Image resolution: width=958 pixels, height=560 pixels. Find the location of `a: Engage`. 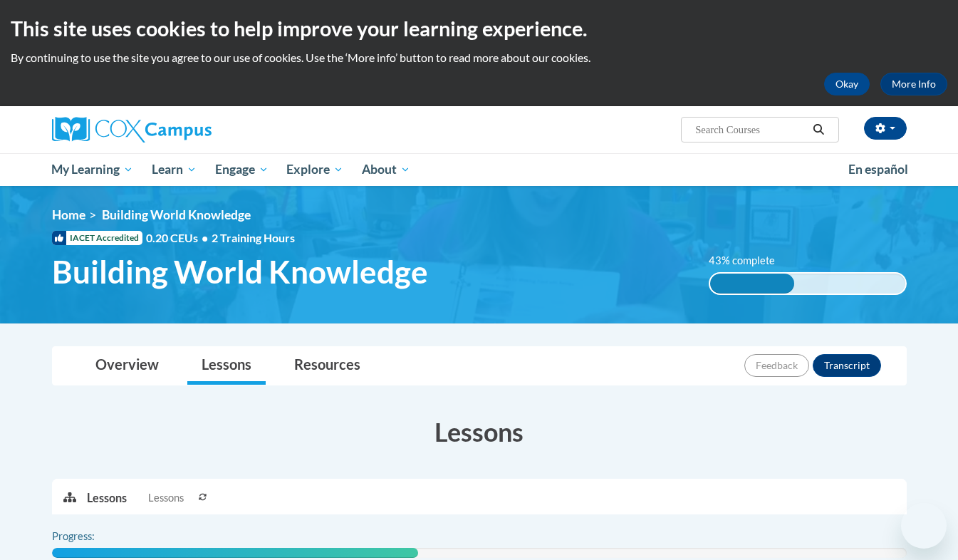

a: Engage is located at coordinates (242, 169).